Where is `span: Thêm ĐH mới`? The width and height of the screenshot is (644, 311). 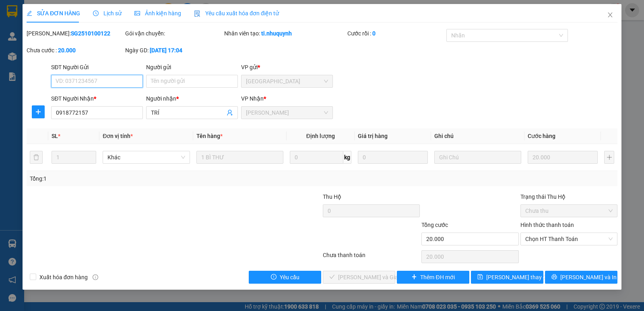 span: Thêm ĐH mới is located at coordinates (437, 277).